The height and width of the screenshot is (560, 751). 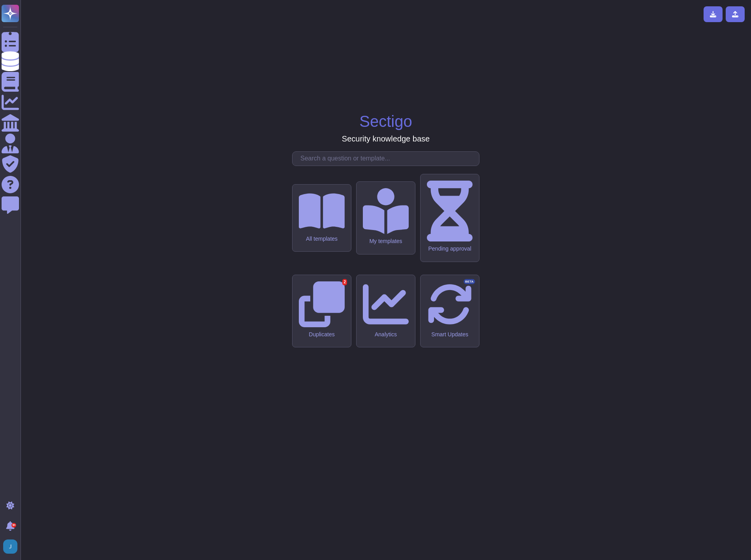 I want to click on div: My templates, so click(x=385, y=241).